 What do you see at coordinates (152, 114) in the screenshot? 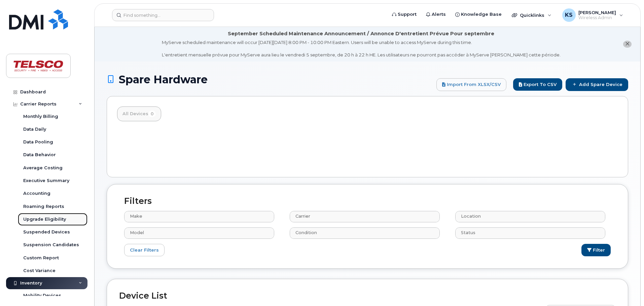
I see `span: 0` at bounding box center [152, 114].